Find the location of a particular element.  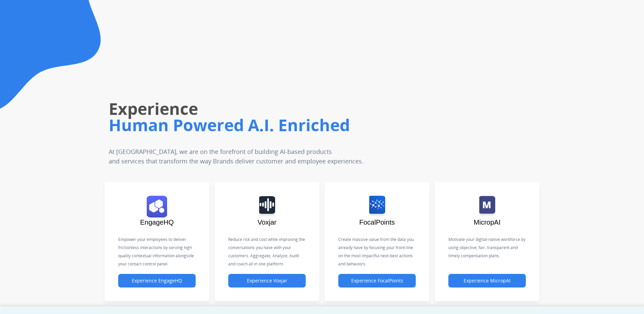

p: Motivate your digital-native workforce by using objective, fair, transparent and timely compensat... is located at coordinates (487, 248).